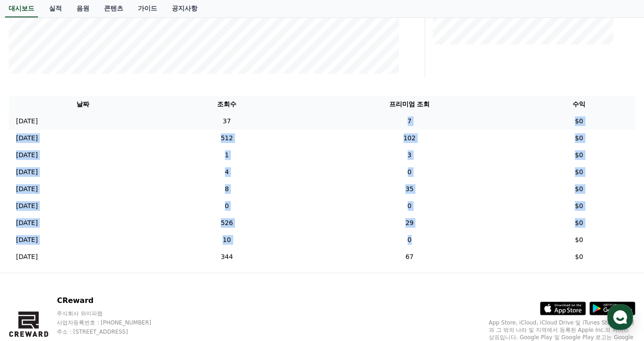 This screenshot has height=341, width=644. What do you see at coordinates (113, 314) in the screenshot?
I see `p: 주식회사 와이피랩` at bounding box center [113, 314].